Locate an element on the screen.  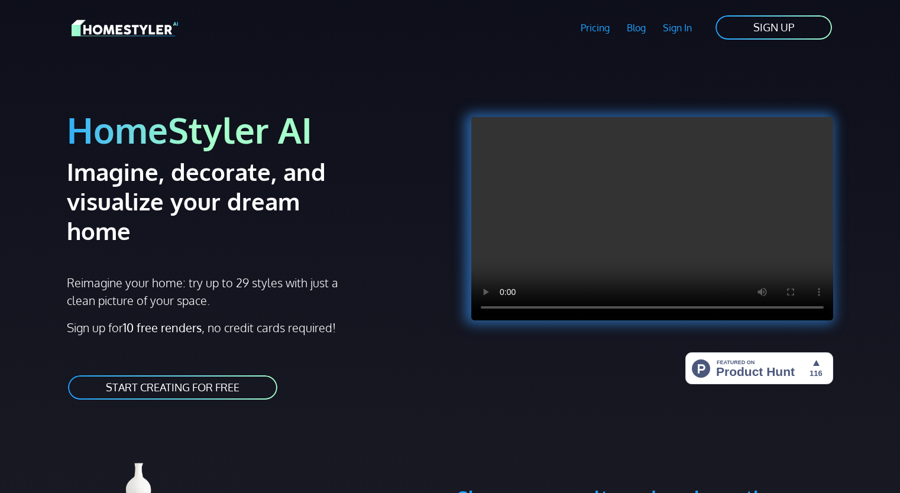
p: Reimagine your home: try up to 29 styles with just a clean picture of your space. is located at coordinates (207, 291).